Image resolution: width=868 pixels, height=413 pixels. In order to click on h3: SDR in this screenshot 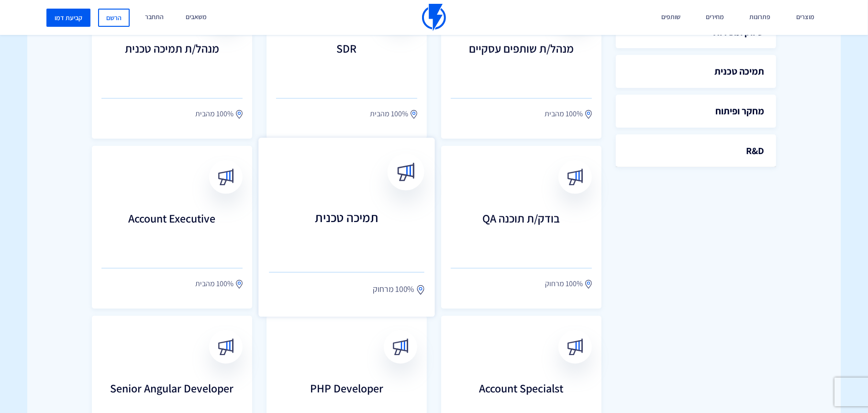, I will do `click(346, 61)`.